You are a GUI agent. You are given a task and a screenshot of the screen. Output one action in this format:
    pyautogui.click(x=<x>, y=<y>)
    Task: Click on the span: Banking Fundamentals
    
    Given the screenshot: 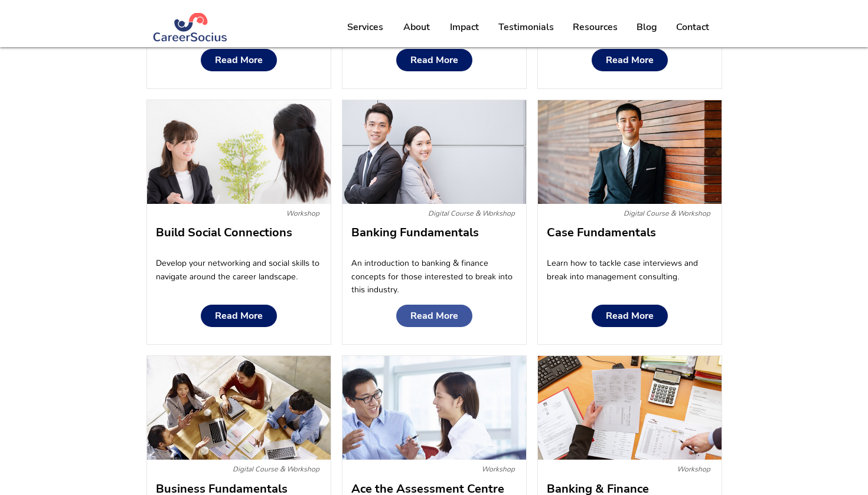 What is the action you would take?
    pyautogui.click(x=415, y=232)
    